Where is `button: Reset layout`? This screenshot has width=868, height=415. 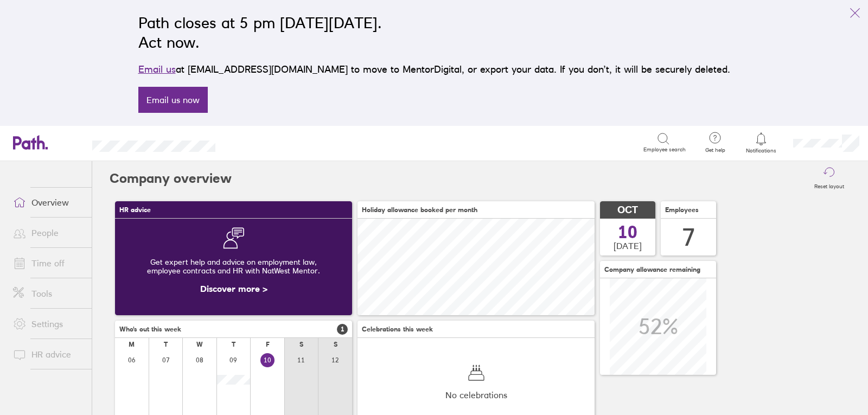 button: Reset layout is located at coordinates (829, 178).